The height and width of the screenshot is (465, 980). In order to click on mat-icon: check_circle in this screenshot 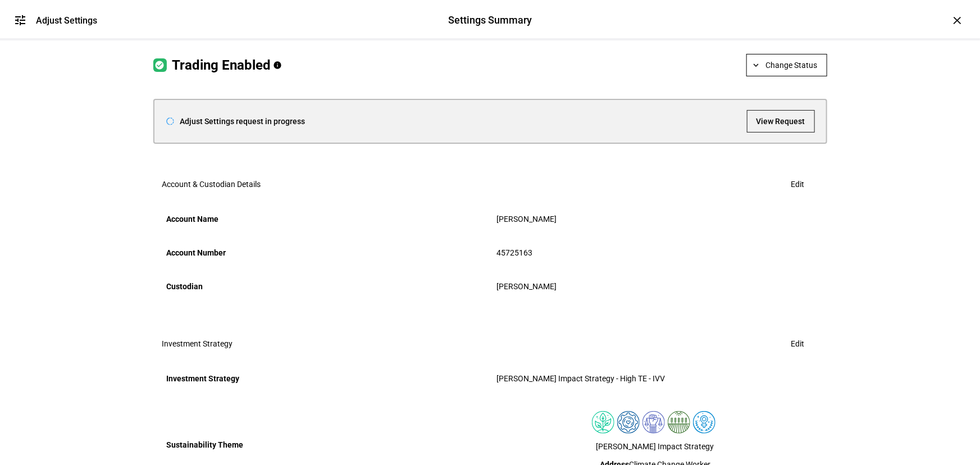, I will do `click(160, 65)`.